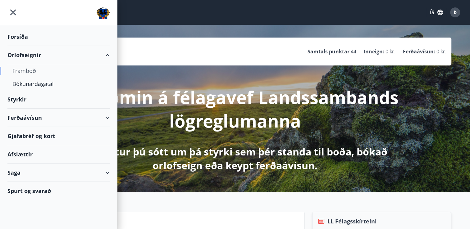 This screenshot has height=229, width=470. Describe the element at coordinates (328, 52) in the screenshot. I see `p: Samtals punktar` at that location.